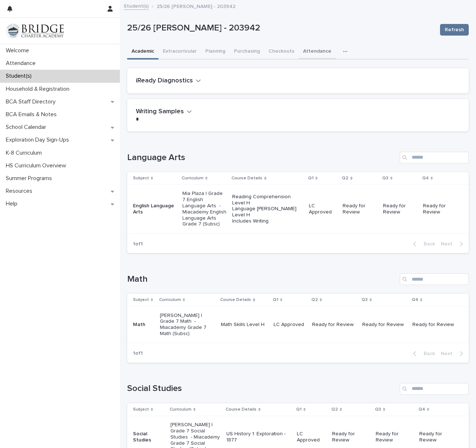 The width and height of the screenshot is (476, 448). What do you see at coordinates (20, 76) in the screenshot?
I see `p: Student(s)` at bounding box center [20, 76].